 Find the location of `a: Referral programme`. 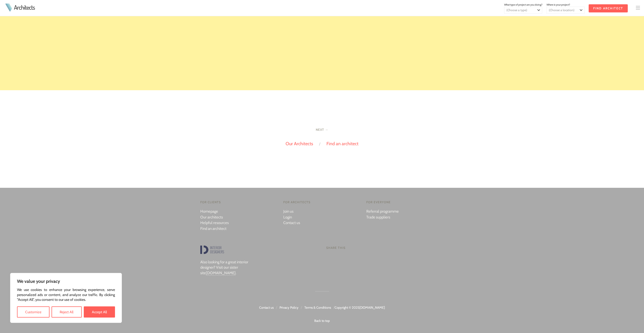

a: Referral programme is located at coordinates (383, 212).